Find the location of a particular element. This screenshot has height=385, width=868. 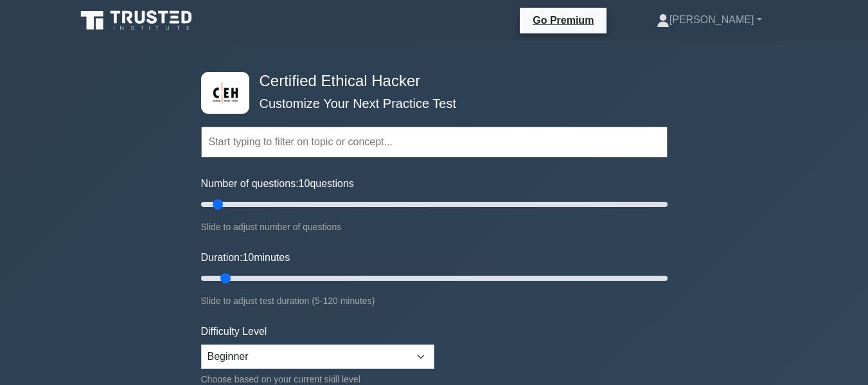

label: Difficulty Level is located at coordinates (234, 332).